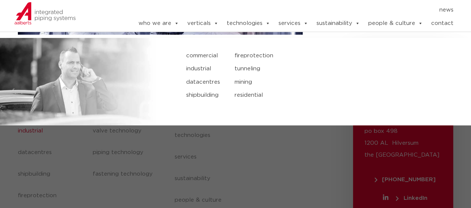  Describe the element at coordinates (126, 153) in the screenshot. I see `a: piping technology` at that location.